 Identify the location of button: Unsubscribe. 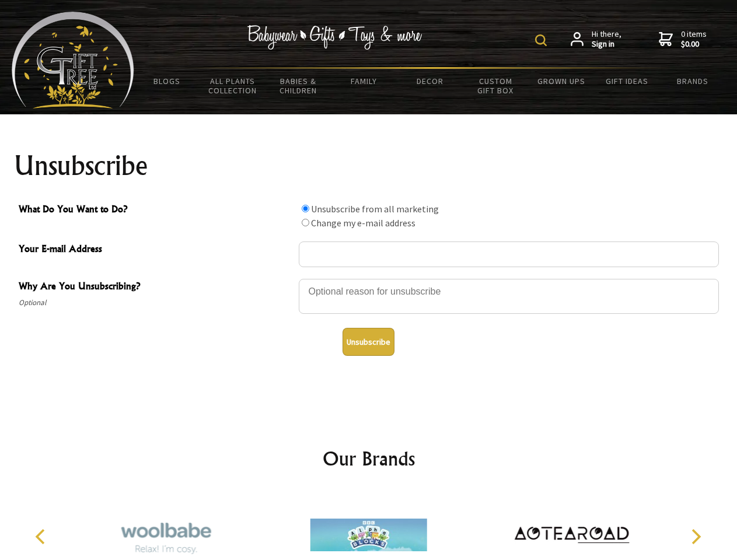
(368, 341).